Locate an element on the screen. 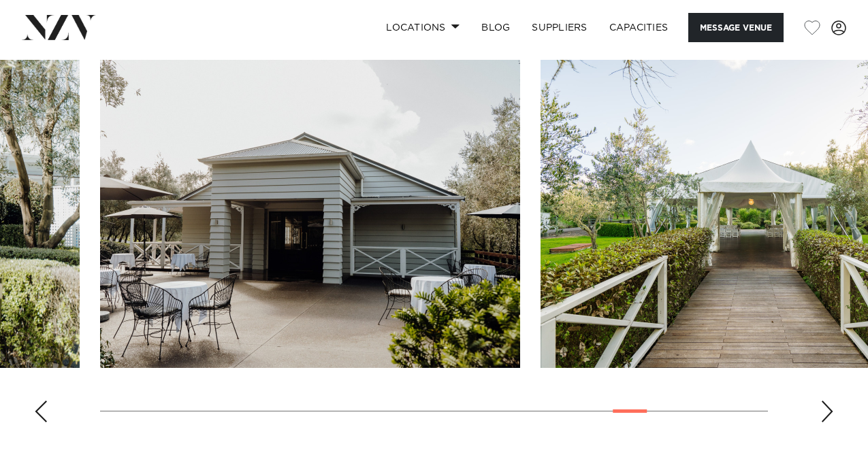  a: Locations is located at coordinates (422, 27).